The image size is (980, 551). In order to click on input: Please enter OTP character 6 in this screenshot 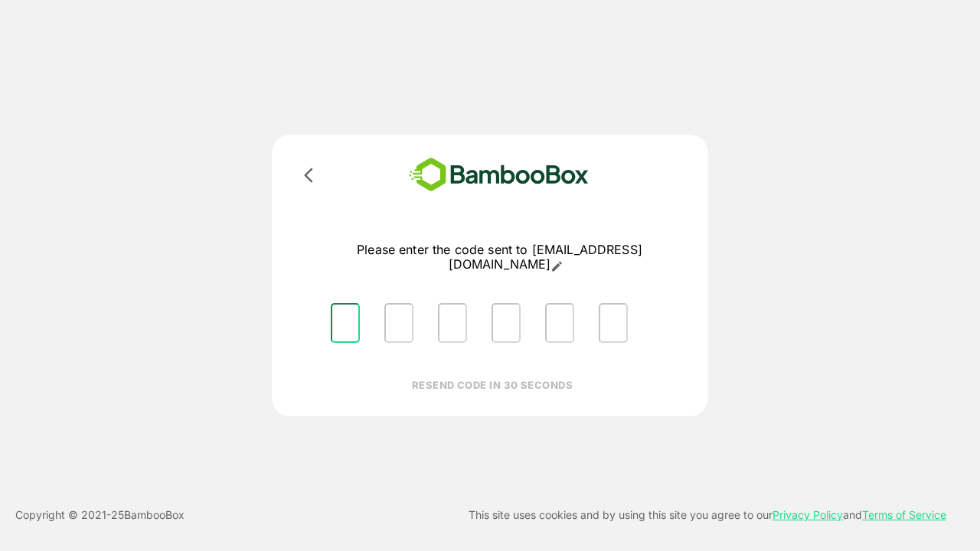, I will do `click(613, 323)`.